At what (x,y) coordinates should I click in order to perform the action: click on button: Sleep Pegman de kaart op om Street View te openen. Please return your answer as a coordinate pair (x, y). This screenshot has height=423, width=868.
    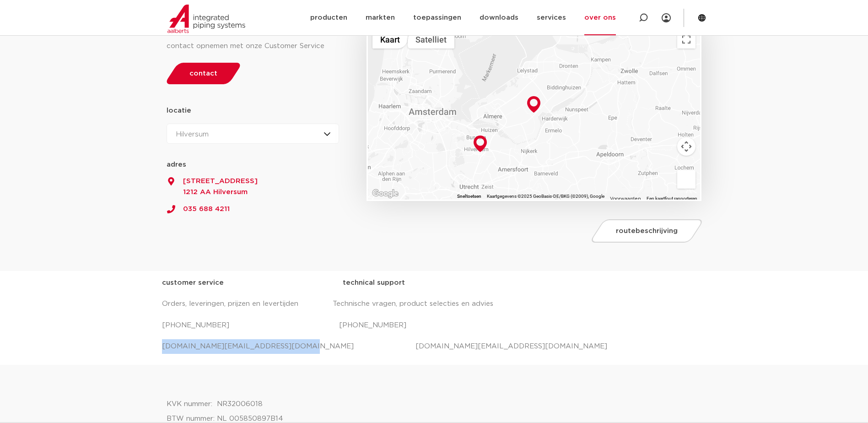
    Looking at the image, I should click on (686, 180).